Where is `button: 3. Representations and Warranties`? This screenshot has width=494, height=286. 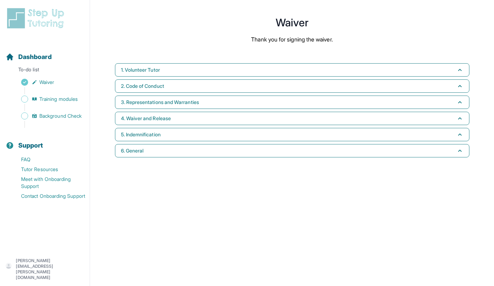
button: 3. Representations and Warranties is located at coordinates (292, 102).